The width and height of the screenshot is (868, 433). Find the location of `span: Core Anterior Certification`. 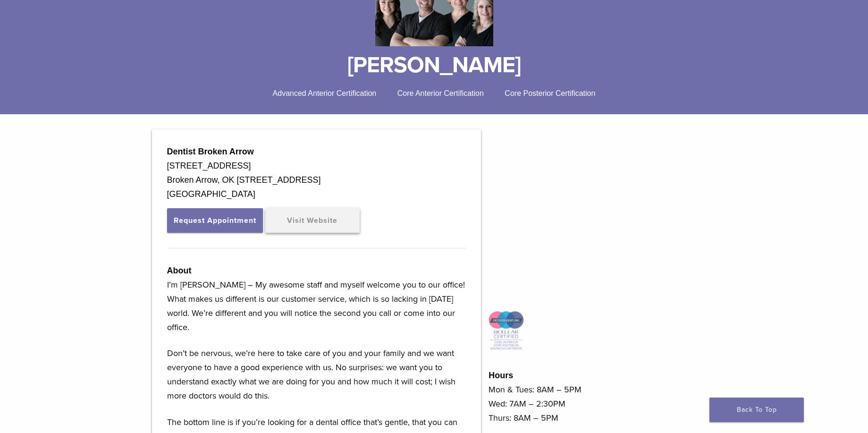

span: Core Anterior Certification is located at coordinates (441, 93).